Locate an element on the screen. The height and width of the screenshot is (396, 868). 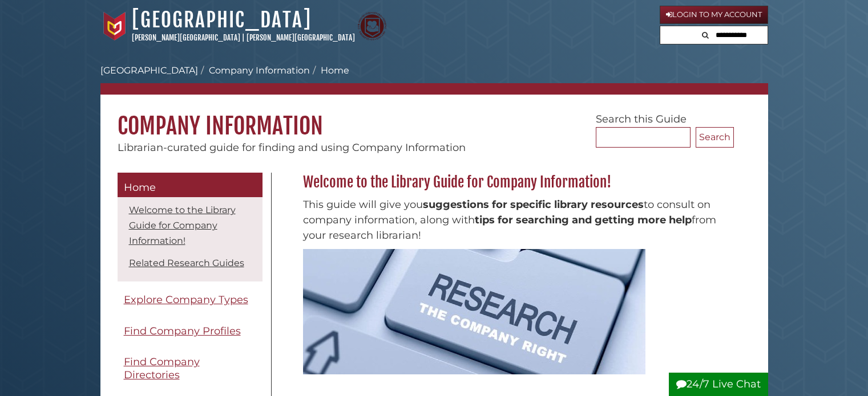
nav: breadcrumb is located at coordinates (434, 80).